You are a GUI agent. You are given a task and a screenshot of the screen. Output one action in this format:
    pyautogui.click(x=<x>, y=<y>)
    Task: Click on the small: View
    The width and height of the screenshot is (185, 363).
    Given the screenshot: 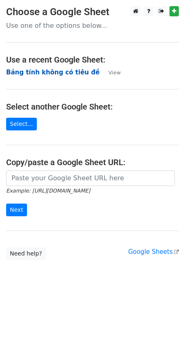 What is the action you would take?
    pyautogui.click(x=114, y=72)
    